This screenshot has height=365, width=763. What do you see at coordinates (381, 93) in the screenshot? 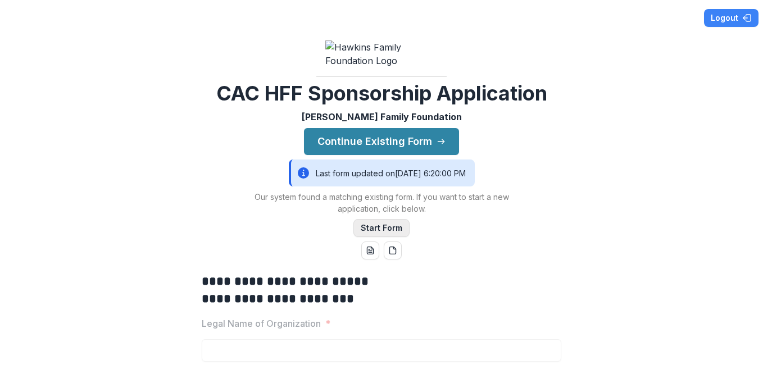
I see `h2: CAC HFF Sponsorship Application` at bounding box center [381, 93].